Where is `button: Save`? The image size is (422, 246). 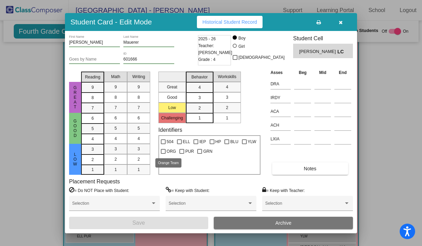 button: Save is located at coordinates (139, 223).